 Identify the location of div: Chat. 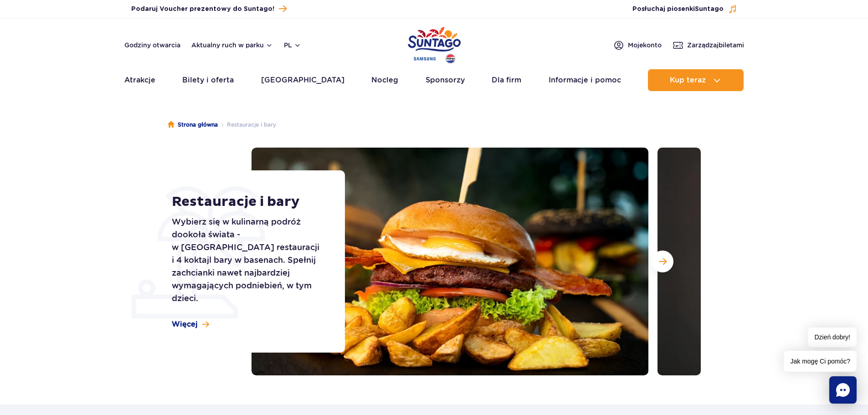
(843, 390).